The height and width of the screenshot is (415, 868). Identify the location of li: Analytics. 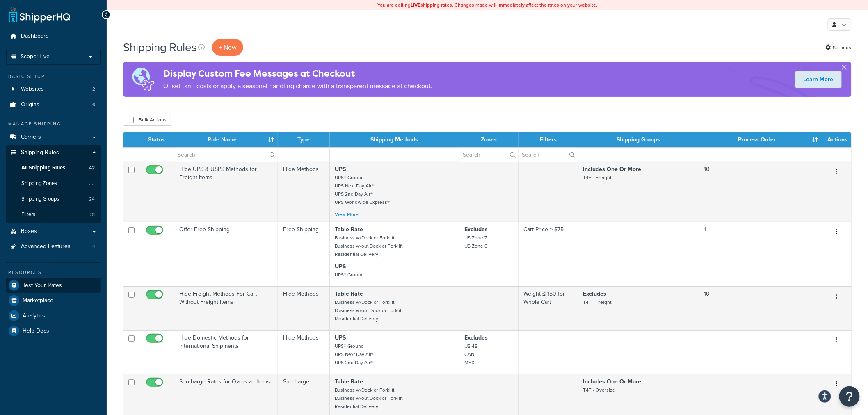
(53, 316).